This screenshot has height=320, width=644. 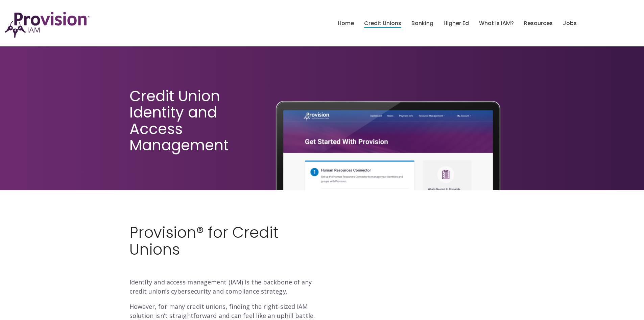 What do you see at coordinates (383, 23) in the screenshot?
I see `a: Credit Unions` at bounding box center [383, 23].